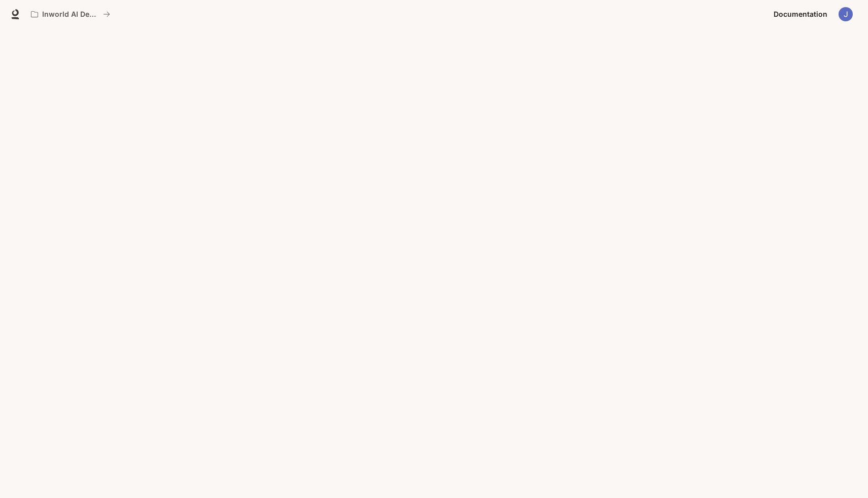  I want to click on a: Documentation, so click(801, 14).